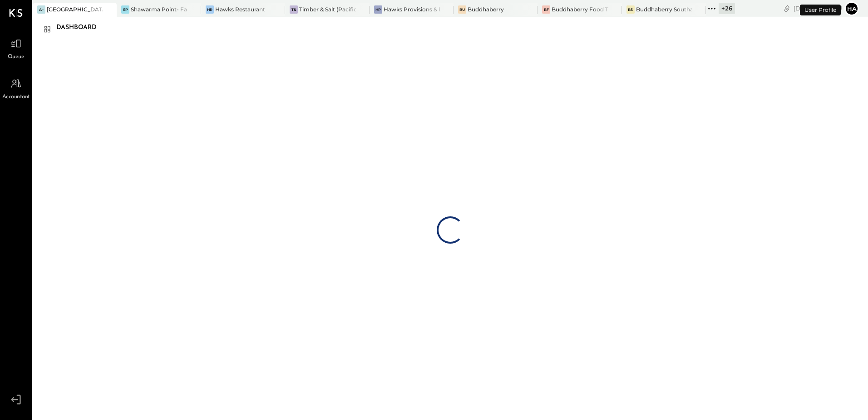  What do you see at coordinates (16, 57) in the screenshot?
I see `span: Queue` at bounding box center [16, 57].